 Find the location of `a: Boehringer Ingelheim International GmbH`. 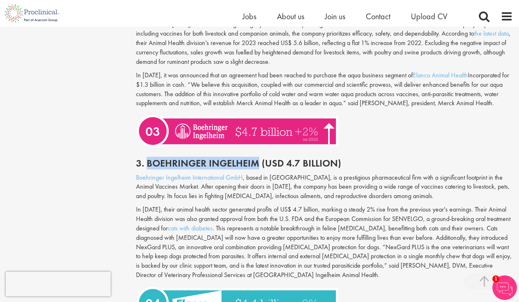

a: Boehringer Ingelheim International GmbH is located at coordinates (189, 177).